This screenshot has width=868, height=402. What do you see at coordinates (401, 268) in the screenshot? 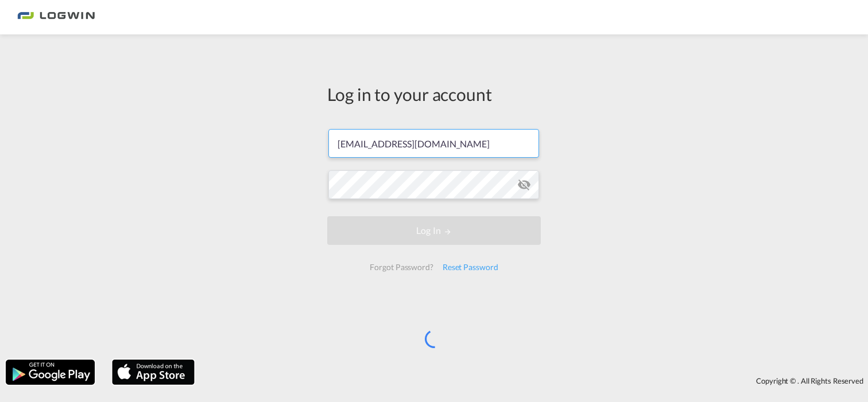
I see `div: Forgot Password?` at bounding box center [401, 268].